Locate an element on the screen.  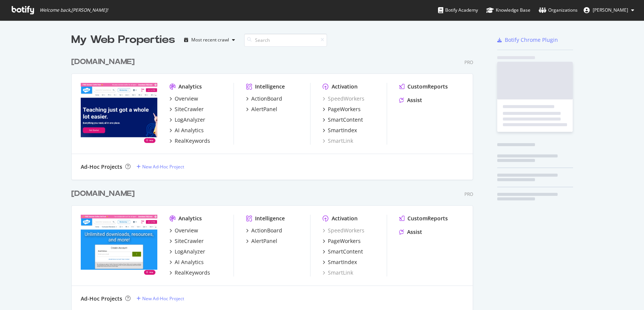
div: Knowledge Base is located at coordinates (508, 10).